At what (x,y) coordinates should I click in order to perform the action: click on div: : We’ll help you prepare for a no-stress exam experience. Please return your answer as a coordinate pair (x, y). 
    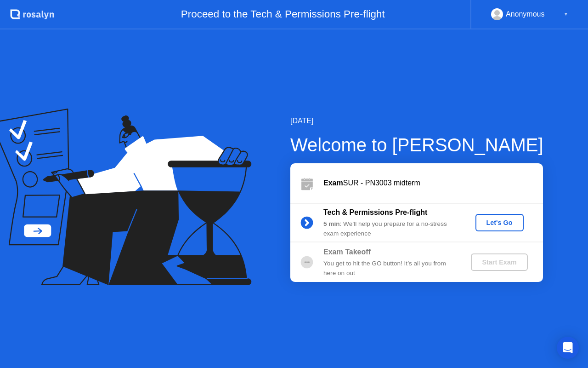
    Looking at the image, I should click on (389, 229).